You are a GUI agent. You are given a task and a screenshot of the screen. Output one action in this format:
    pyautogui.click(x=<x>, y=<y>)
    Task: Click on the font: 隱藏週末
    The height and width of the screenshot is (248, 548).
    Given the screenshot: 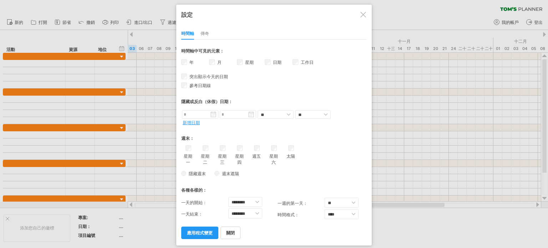 What is the action you would take?
    pyautogui.click(x=197, y=173)
    